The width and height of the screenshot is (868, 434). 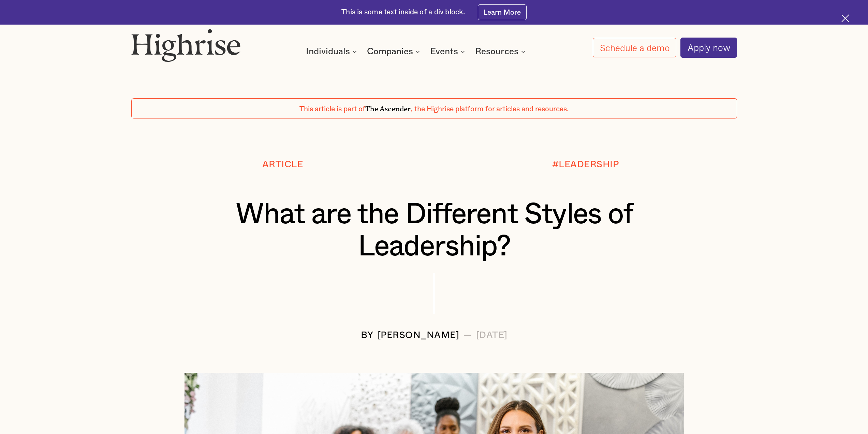 What do you see at coordinates (283, 165) in the screenshot?
I see `div: Article` at bounding box center [283, 165].